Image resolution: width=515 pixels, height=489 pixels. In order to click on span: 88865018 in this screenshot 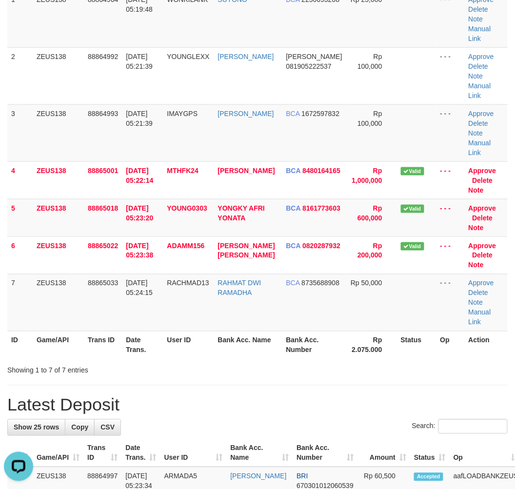, I will do `click(103, 208)`.